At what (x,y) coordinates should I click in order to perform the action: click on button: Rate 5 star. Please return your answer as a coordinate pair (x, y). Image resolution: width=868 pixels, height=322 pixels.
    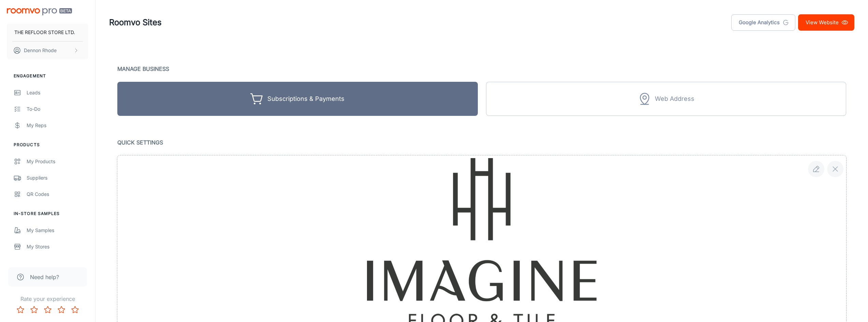
    Looking at the image, I should click on (75, 309).